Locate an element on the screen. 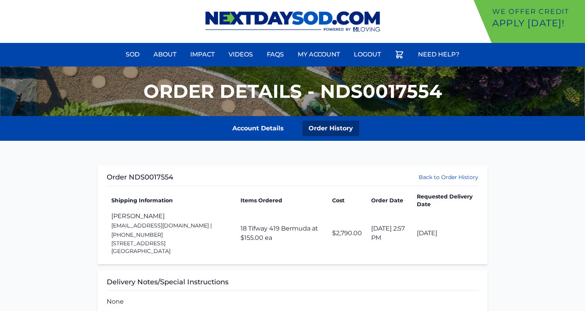  a: FAQs is located at coordinates (275, 55).